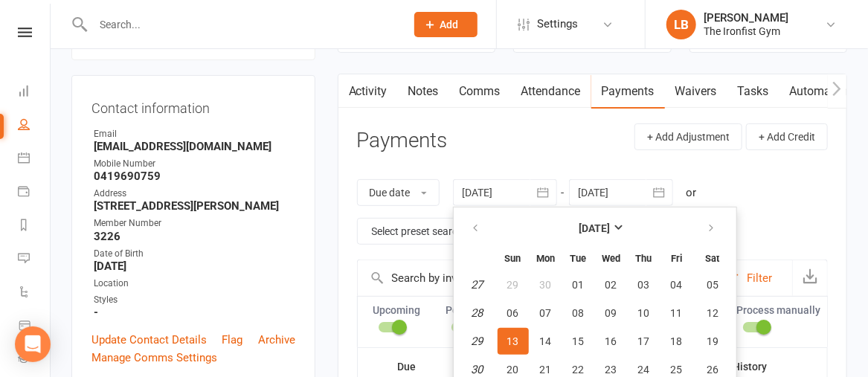 Image resolution: width=868 pixels, height=377 pixels. What do you see at coordinates (514, 370) in the screenshot?
I see `span: 20` at bounding box center [514, 370].